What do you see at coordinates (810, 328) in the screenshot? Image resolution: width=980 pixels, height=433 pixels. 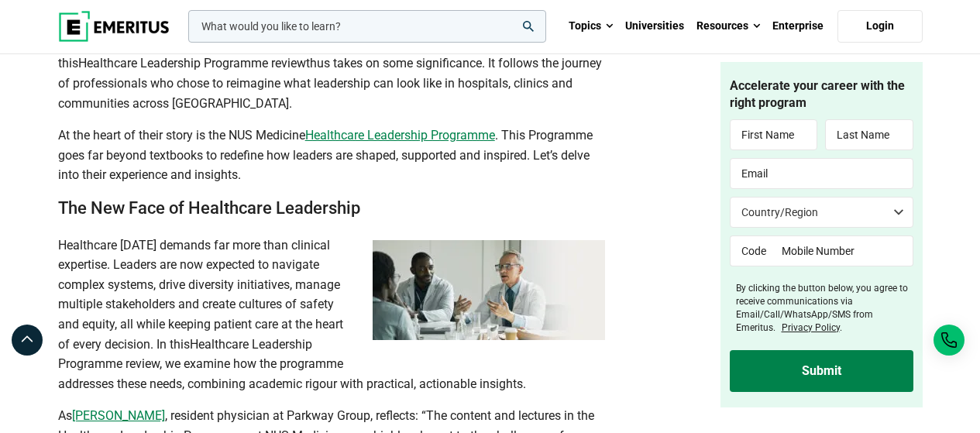 I see `a: Privacy Policy` at bounding box center [810, 328].